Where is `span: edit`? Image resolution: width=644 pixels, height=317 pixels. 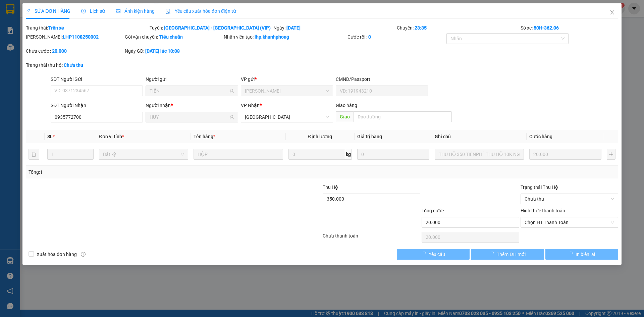 span: edit is located at coordinates (28, 11).